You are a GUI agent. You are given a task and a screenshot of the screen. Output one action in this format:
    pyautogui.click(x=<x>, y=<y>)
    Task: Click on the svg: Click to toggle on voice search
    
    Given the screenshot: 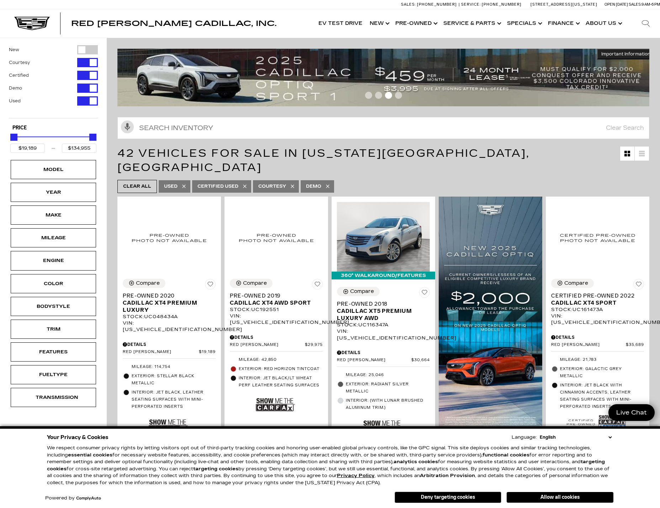 What is the action you would take?
    pyautogui.click(x=127, y=127)
    